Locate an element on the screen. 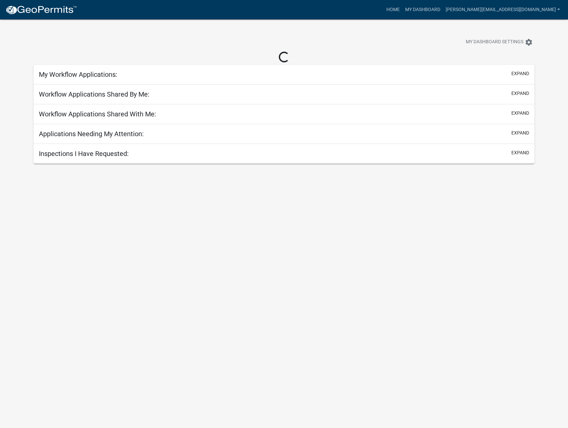  i: settings is located at coordinates (529, 42).